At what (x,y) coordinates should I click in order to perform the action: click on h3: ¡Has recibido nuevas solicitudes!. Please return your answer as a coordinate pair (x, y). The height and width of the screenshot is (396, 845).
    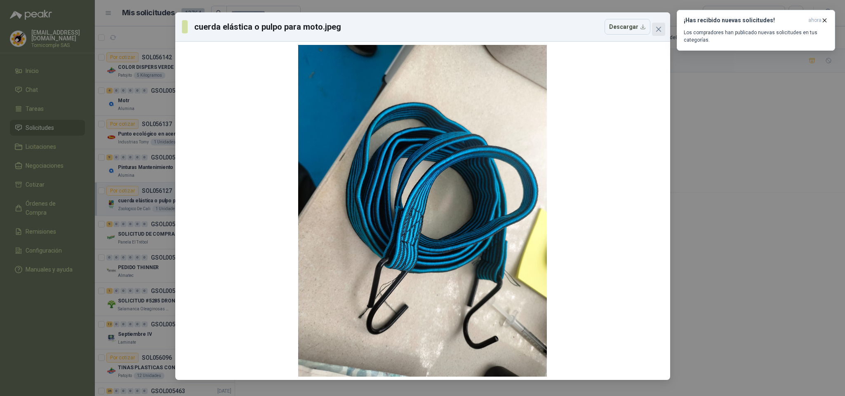
    Looking at the image, I should click on (744, 20).